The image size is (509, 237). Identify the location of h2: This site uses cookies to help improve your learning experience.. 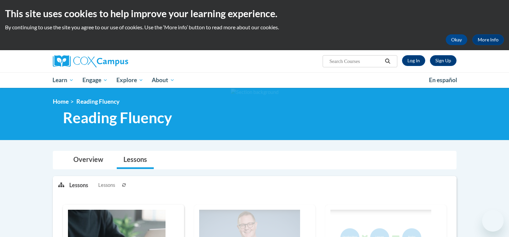
(255, 13).